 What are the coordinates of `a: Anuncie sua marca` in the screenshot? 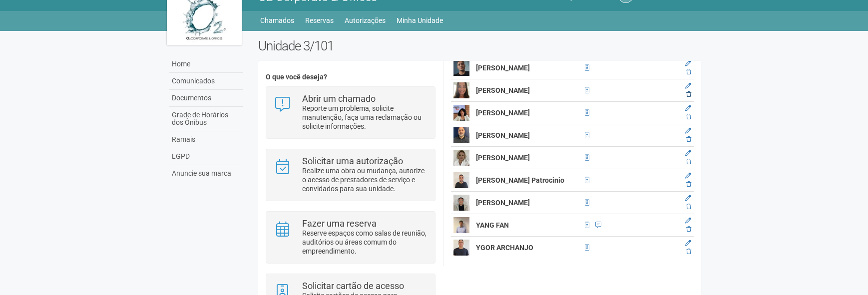 It's located at (206, 173).